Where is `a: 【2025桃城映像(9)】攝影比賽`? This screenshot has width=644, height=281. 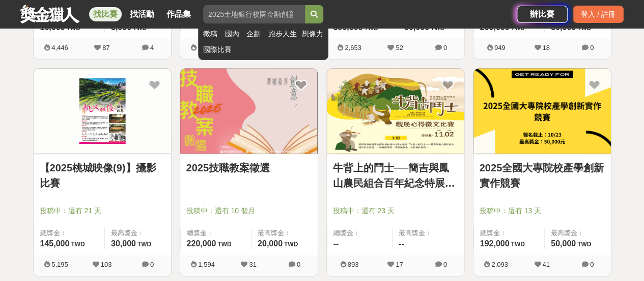
a: 【2025桃城映像(9)】攝影比賽 is located at coordinates (103, 175).